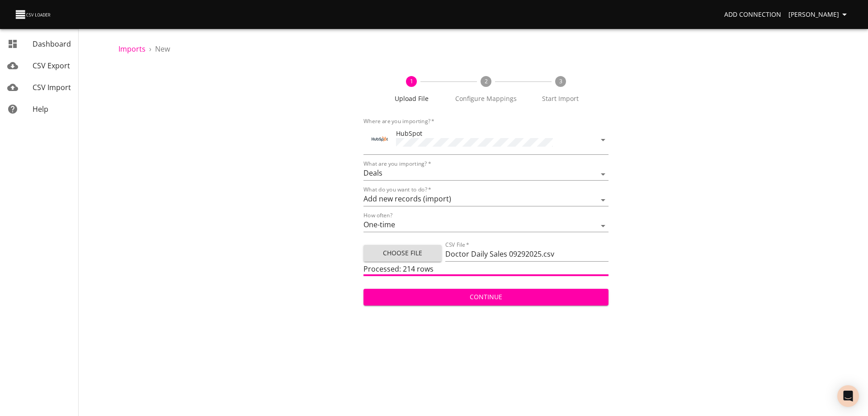 This screenshot has width=868, height=416. Describe the element at coordinates (560, 99) in the screenshot. I see `span: Start Import` at that location.